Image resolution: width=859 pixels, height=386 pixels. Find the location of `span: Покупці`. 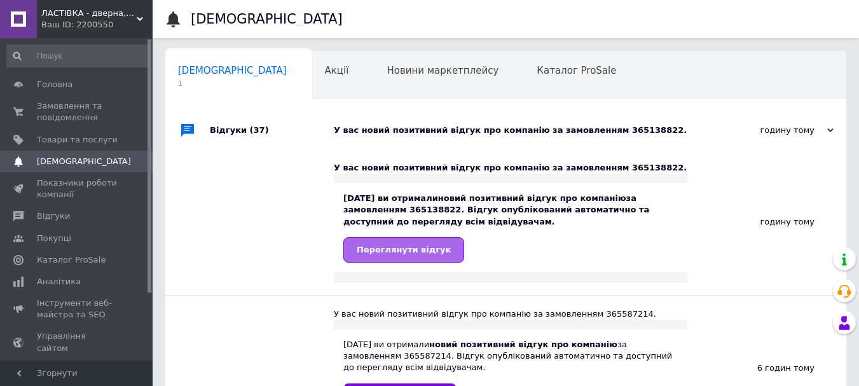

span: Покупці is located at coordinates (54, 238).